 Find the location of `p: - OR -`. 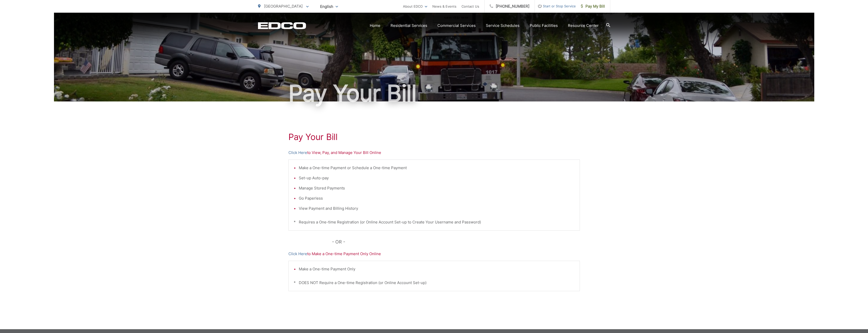

p: - OR - is located at coordinates (456, 242).